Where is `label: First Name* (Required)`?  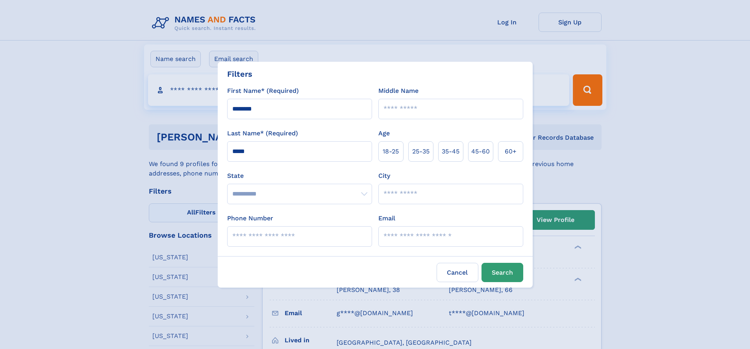 label: First Name* (Required) is located at coordinates (263, 91).